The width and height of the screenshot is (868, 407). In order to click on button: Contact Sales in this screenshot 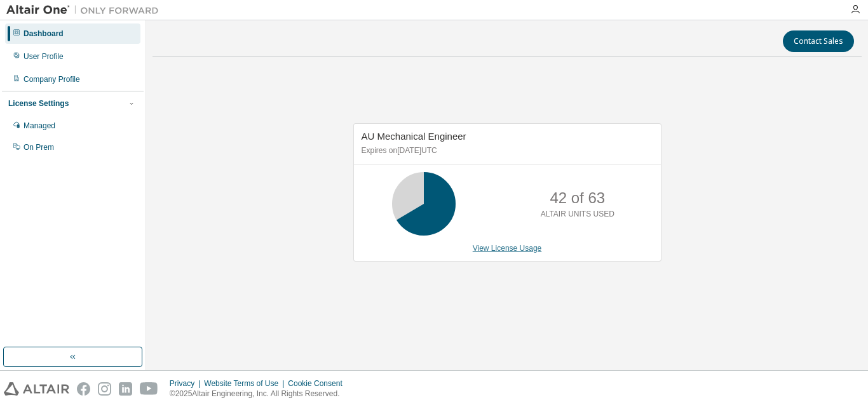, I will do `click(819, 41)`.